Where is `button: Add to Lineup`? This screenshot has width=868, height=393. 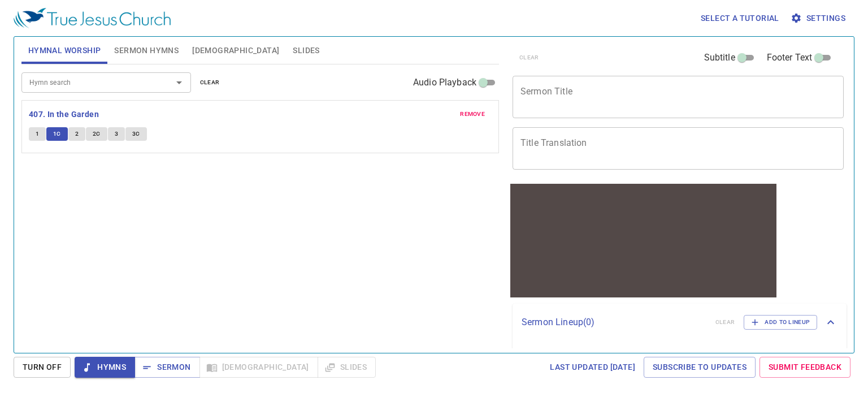
button: Add to Lineup is located at coordinates (780, 322).